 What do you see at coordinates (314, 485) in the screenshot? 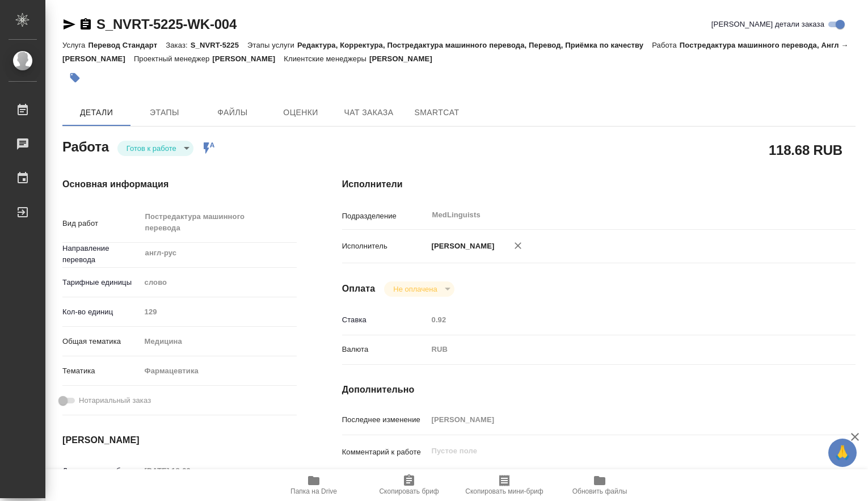
I see `button: Папка на Drive` at bounding box center [314, 485].